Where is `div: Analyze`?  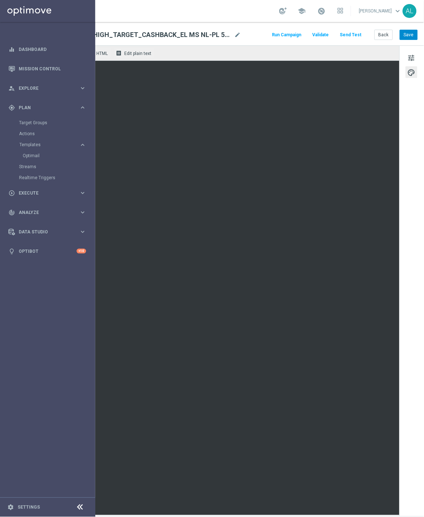 div: Analyze is located at coordinates (44, 213).